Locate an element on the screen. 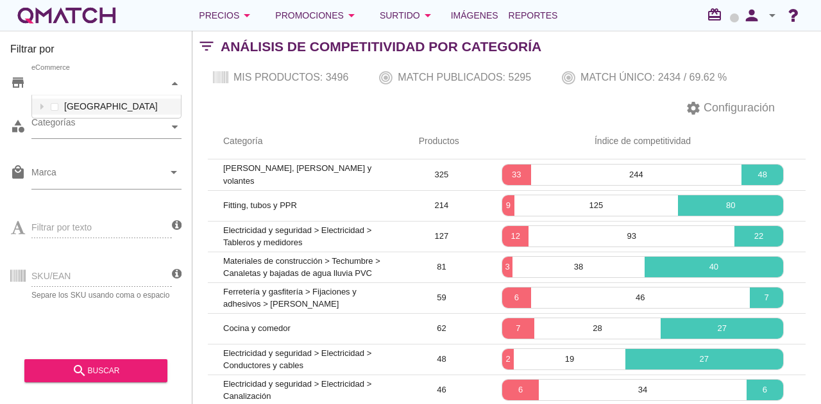 The width and height of the screenshot is (821, 404). span: Configuración is located at coordinates (737, 108).